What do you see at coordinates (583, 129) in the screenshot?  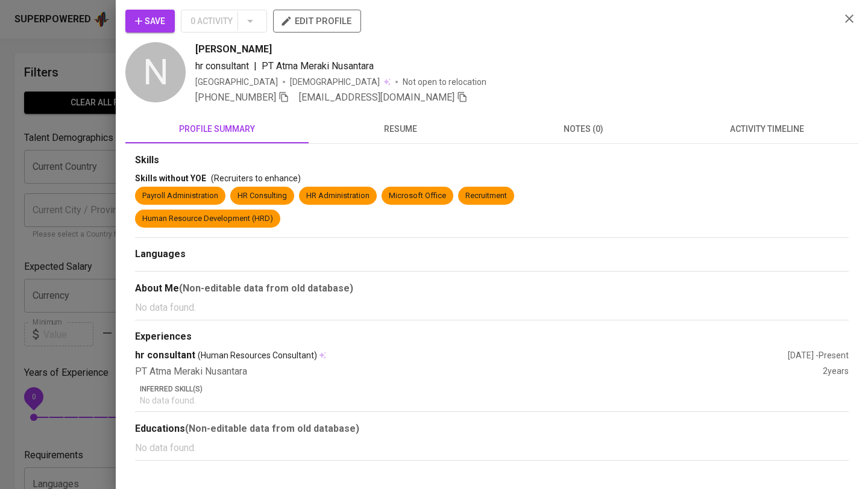 I see `span: notes (0)` at bounding box center [583, 129].